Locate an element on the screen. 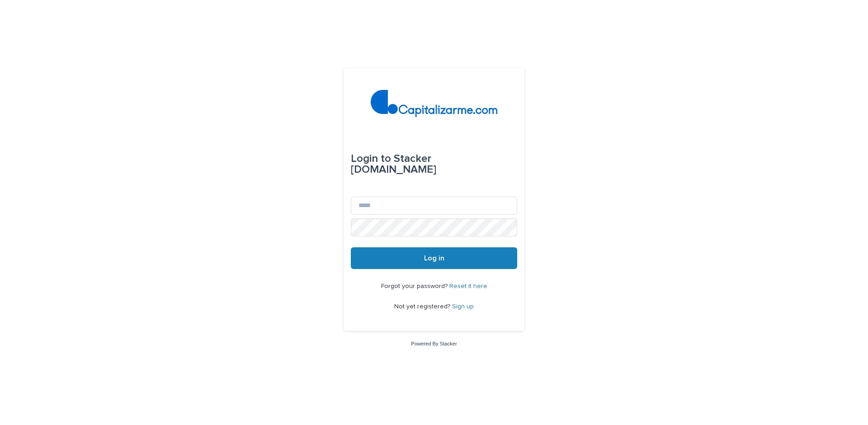 This screenshot has height=425, width=868. span: Log in is located at coordinates (434, 258).